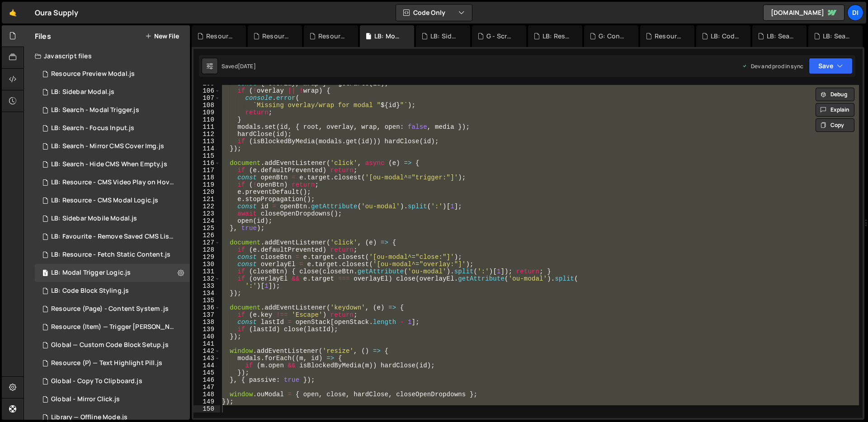 Image resolution: width=868 pixels, height=422 pixels. Describe the element at coordinates (96, 382) in the screenshot. I see `div: Global - Copy To Clipboard.js` at that location.